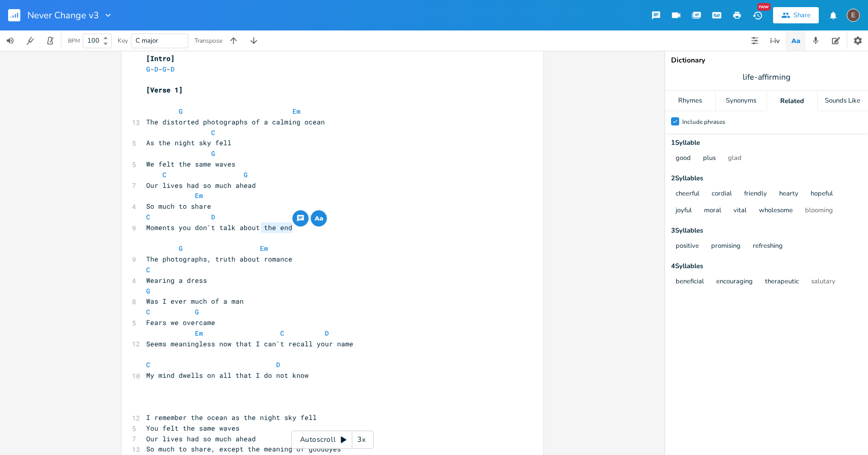 This screenshot has height=455, width=868. What do you see at coordinates (683, 159) in the screenshot?
I see `button: good` at bounding box center [683, 159].